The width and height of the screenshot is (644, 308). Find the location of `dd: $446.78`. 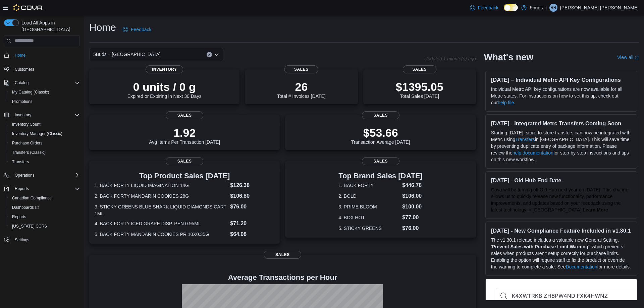

dd: $446.78 is located at coordinates (412, 185).